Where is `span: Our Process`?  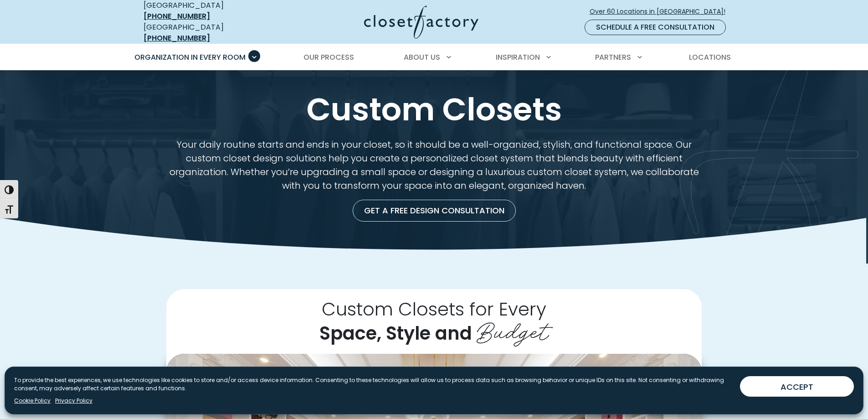
span: Our Process is located at coordinates (329, 57).